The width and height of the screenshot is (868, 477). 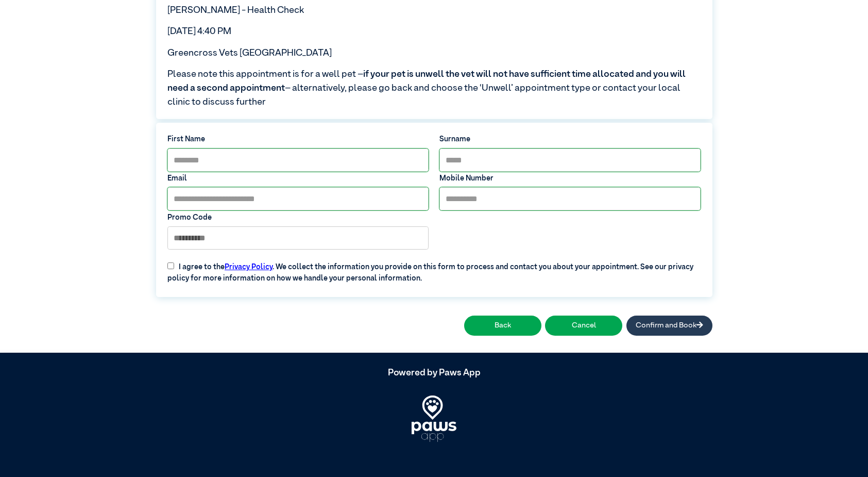 I want to click on label: First Name, so click(x=298, y=140).